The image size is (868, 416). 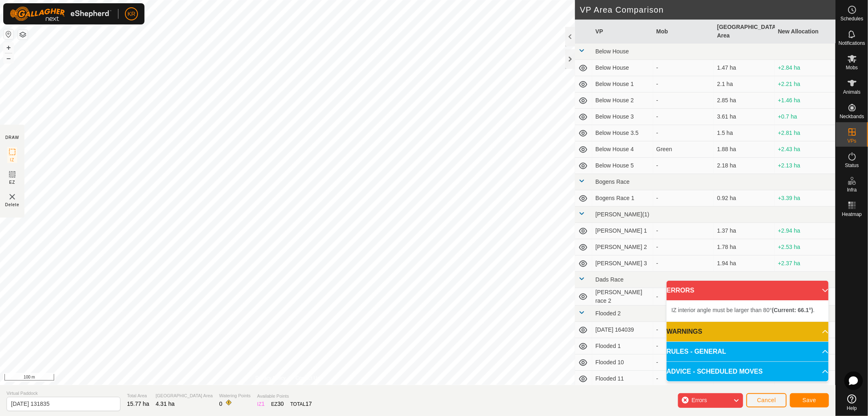 I want to click on img: Gallagher Logo, so click(x=61, y=14).